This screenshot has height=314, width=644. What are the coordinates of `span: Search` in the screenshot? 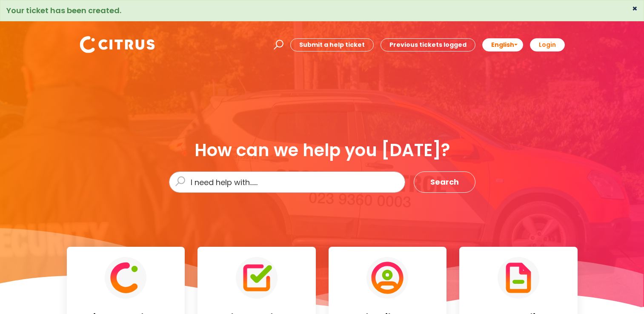 It's located at (444, 182).